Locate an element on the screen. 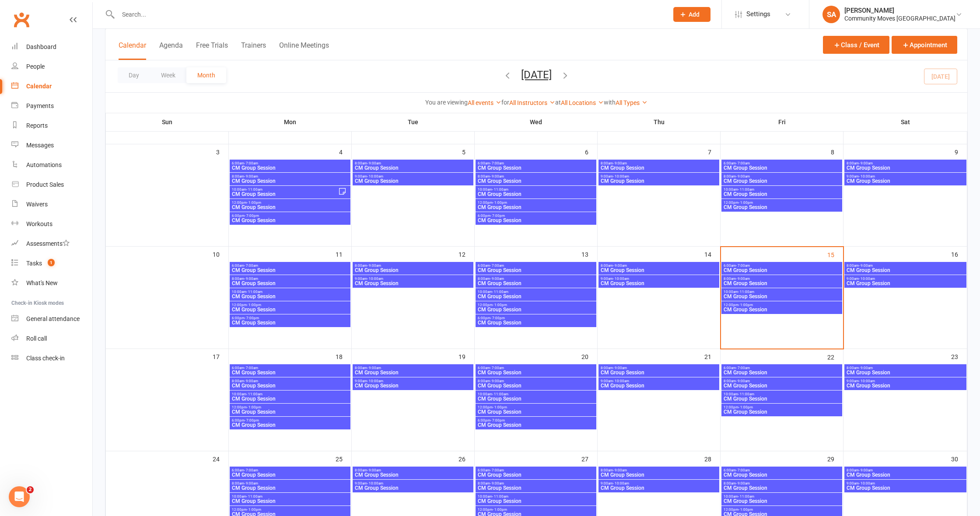 Image resolution: width=980 pixels, height=516 pixels. div: 3 is located at coordinates (222, 152).